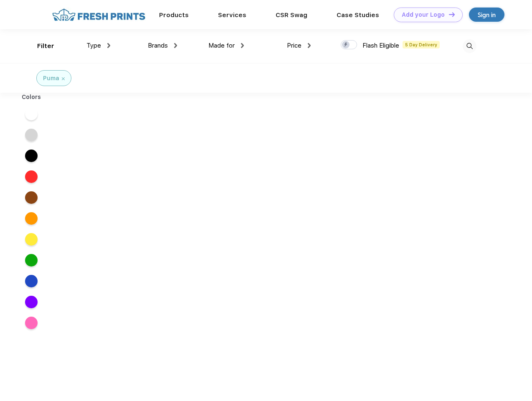 The width and height of the screenshot is (532, 401). Describe the element at coordinates (232, 15) in the screenshot. I see `a: Services` at that location.